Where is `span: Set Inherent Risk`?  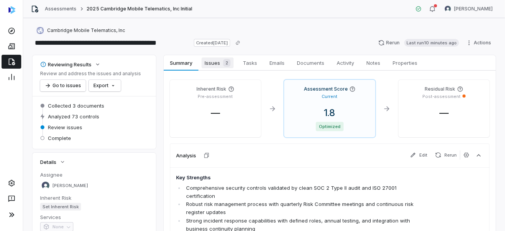
span: Set Inherent Risk is located at coordinates (61, 207).